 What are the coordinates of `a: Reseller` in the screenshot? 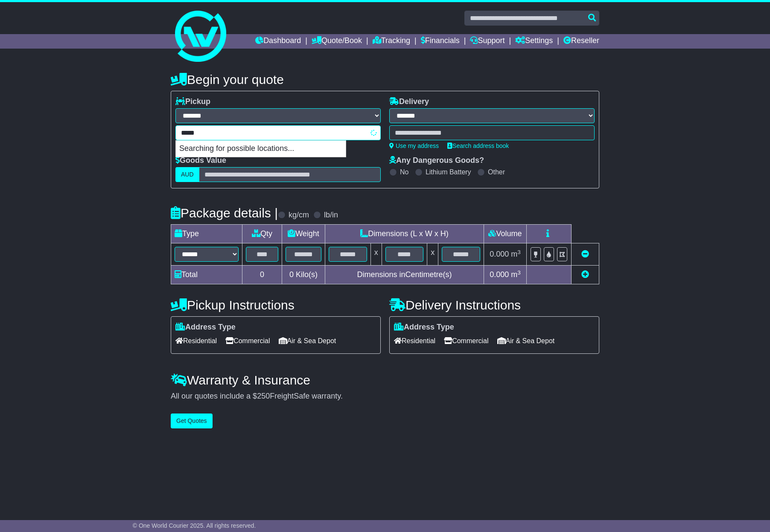 It's located at (581, 41).